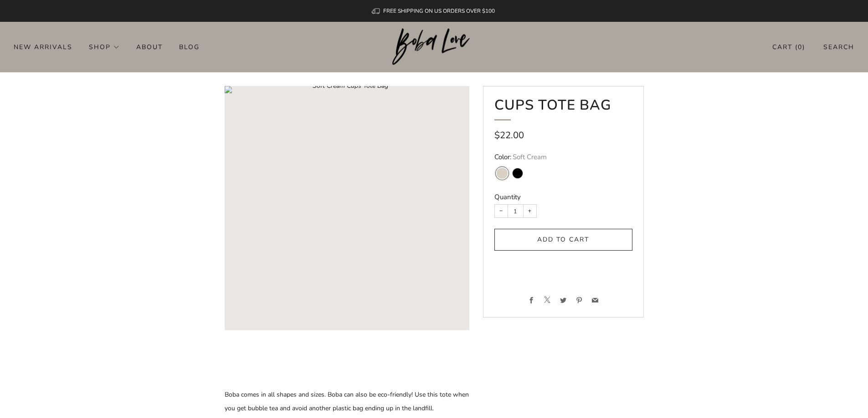  I want to click on a: Boba Love, so click(434, 47).